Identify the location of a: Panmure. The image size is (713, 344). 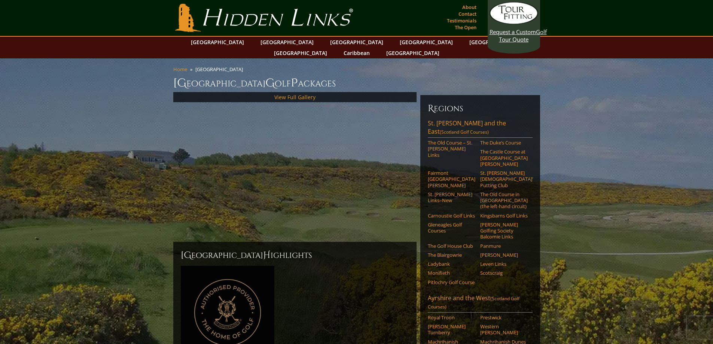
(504, 246).